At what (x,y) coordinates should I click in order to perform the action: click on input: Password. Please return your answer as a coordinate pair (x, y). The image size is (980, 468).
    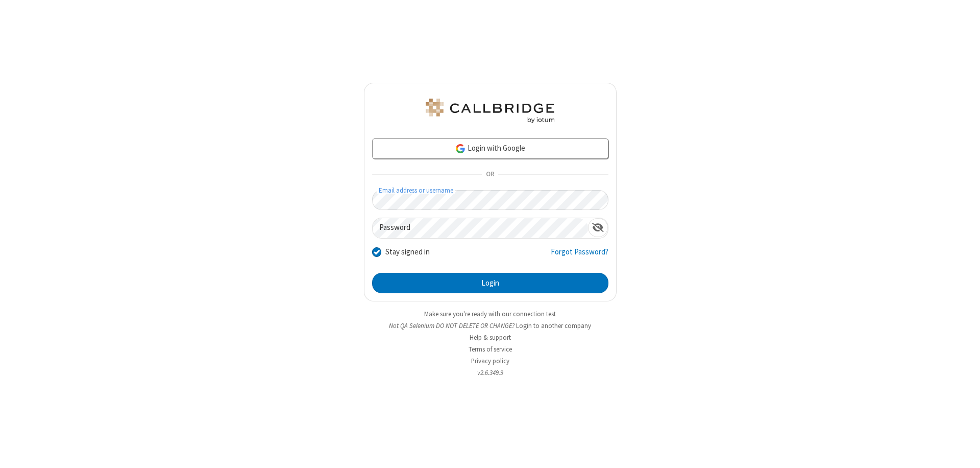
    Looking at the image, I should click on (481, 228).